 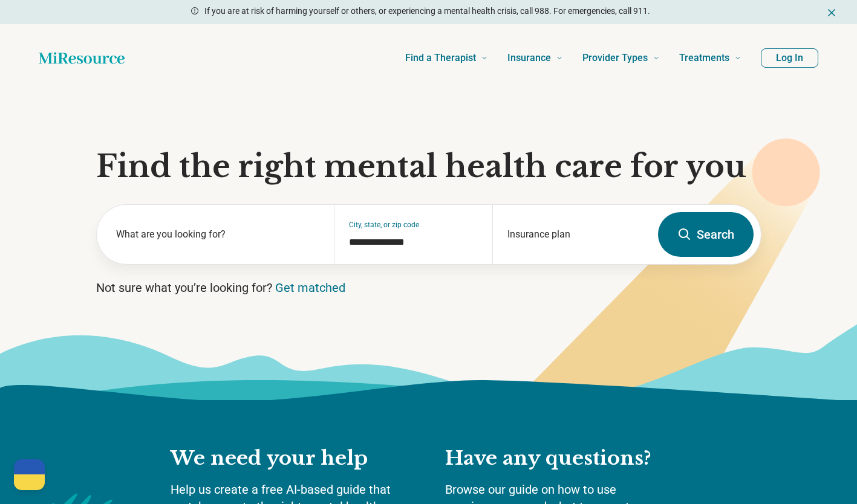 What do you see at coordinates (296, 459) in the screenshot?
I see `h2: We need your help` at bounding box center [296, 459].